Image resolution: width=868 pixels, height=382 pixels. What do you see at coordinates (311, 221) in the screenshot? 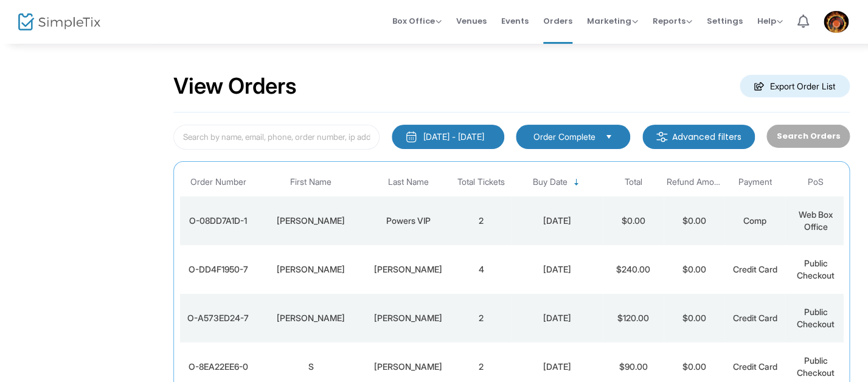
I see `div: Larry` at bounding box center [311, 221].